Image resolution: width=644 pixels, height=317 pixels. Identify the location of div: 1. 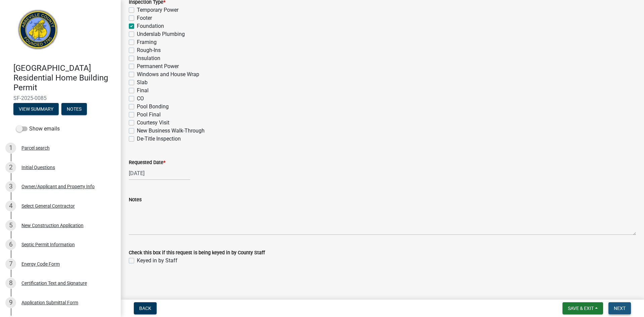
(11, 148).